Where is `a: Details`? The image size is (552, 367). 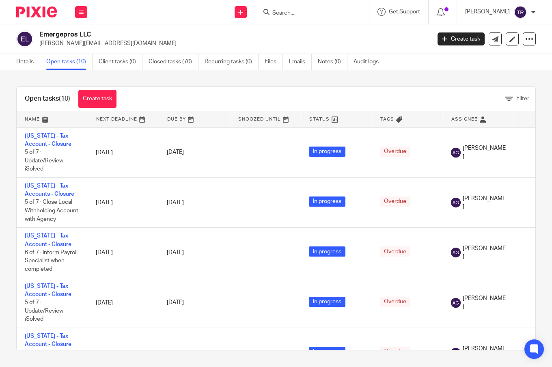
a: Details is located at coordinates (28, 62).